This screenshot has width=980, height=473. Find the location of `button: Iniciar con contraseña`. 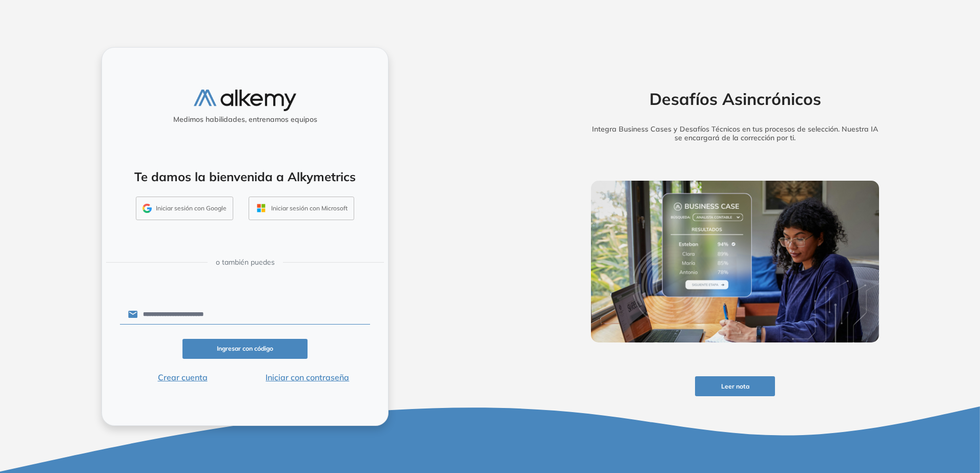

button: Iniciar con contraseña is located at coordinates (308, 378).